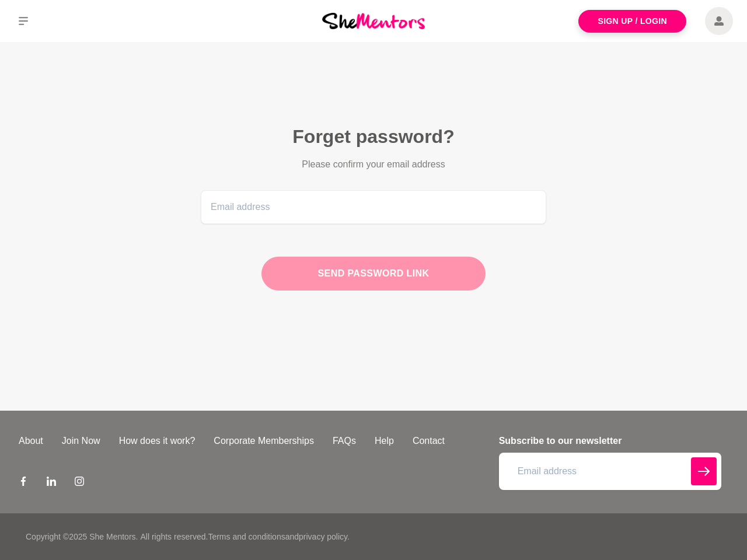  I want to click on a: Join Now, so click(81, 441).